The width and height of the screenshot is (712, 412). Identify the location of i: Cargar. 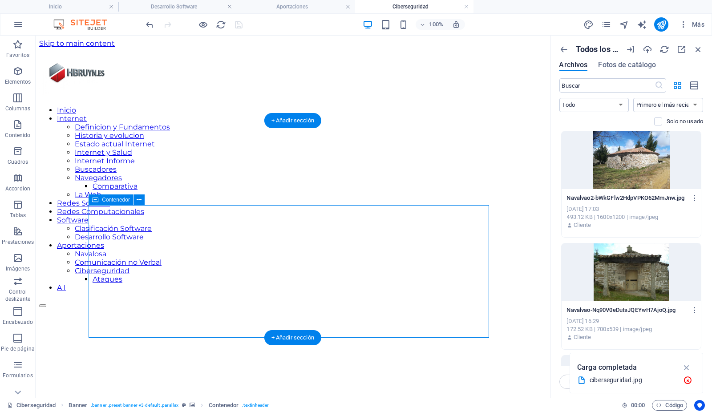
(647, 49).